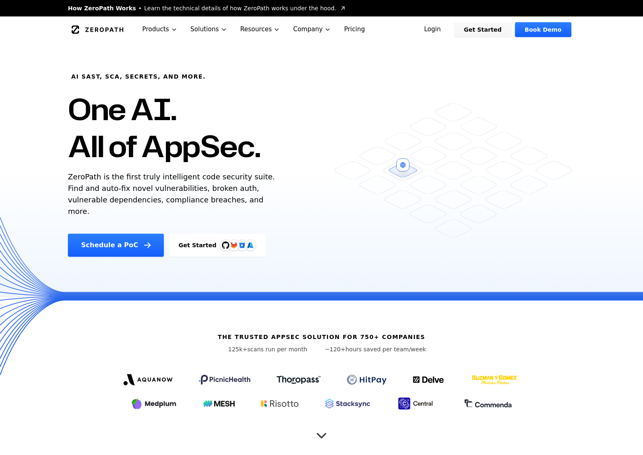 The image size is (643, 455). What do you see at coordinates (321, 29) in the screenshot?
I see `nav: Global` at bounding box center [321, 29].